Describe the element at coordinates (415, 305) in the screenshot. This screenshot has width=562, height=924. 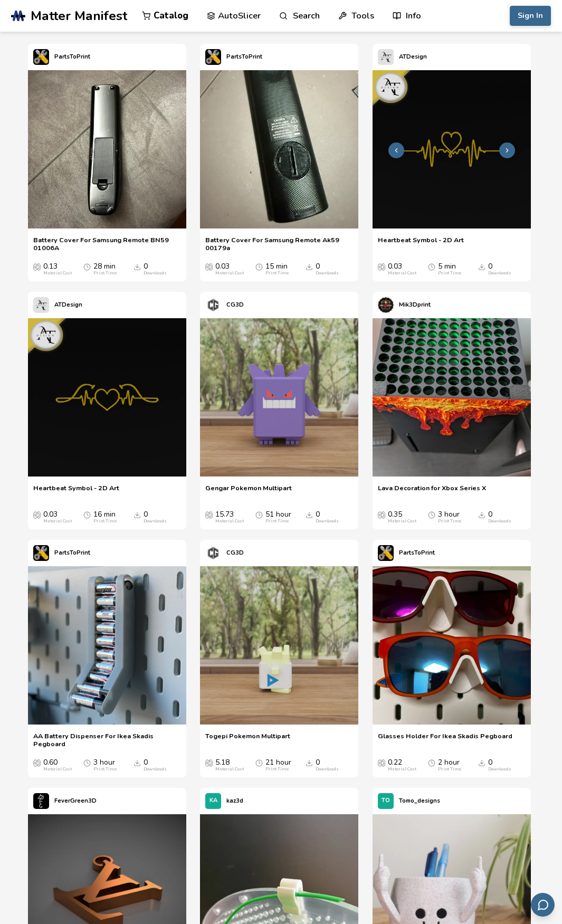
I see `p: Mik3Dprint` at that location.